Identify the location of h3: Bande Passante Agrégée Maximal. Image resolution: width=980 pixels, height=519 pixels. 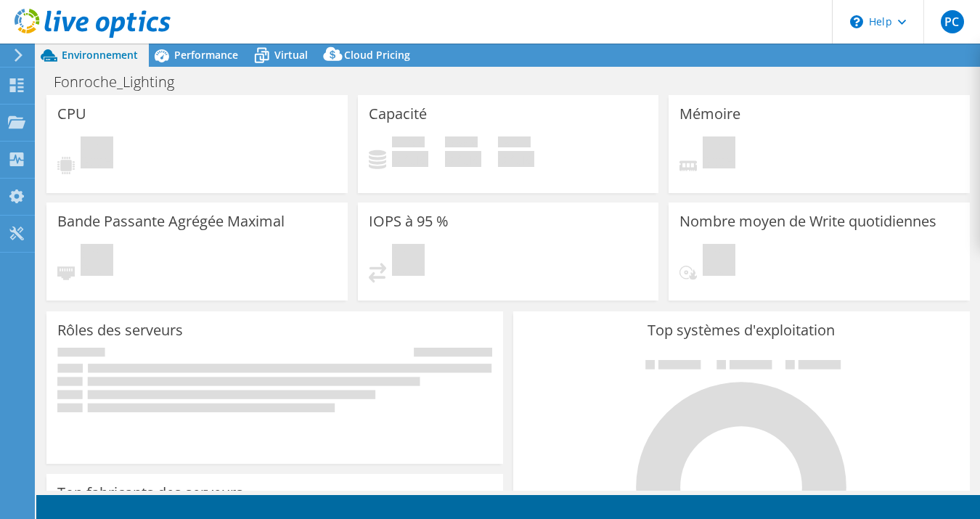
(171, 222).